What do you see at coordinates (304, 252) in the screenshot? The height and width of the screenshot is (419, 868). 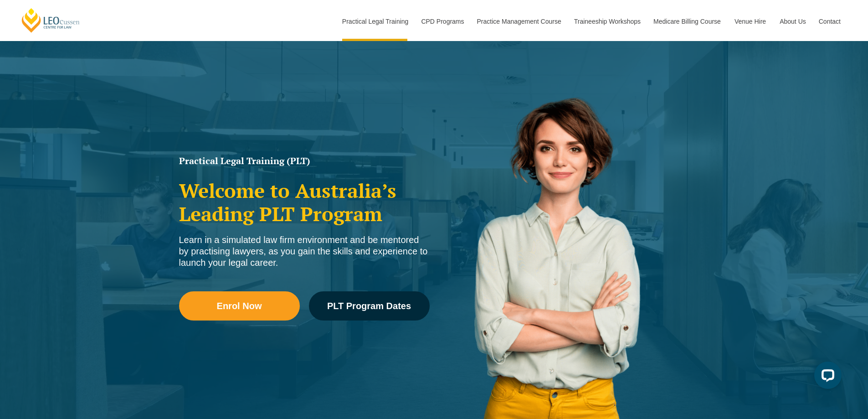 I see `div: Learn in a simulated law firm environment and be mentored by practising lawyers, as you gain the ...` at bounding box center [304, 252].